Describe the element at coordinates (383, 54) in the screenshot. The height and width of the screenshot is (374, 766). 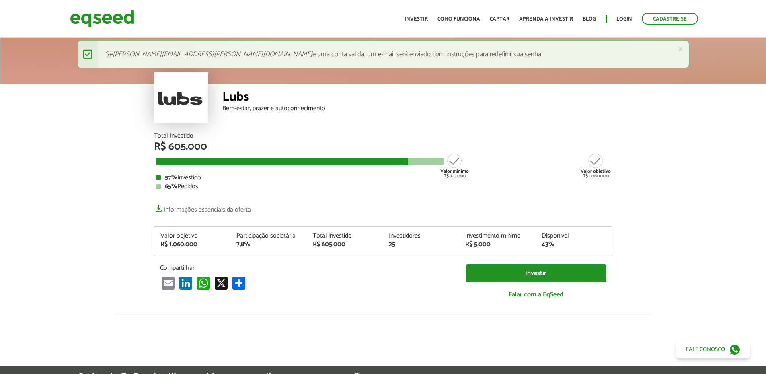
I see `div: Se é uma conta válida, um e-mail será enviado com instruções para redefinir sua senha` at that location.